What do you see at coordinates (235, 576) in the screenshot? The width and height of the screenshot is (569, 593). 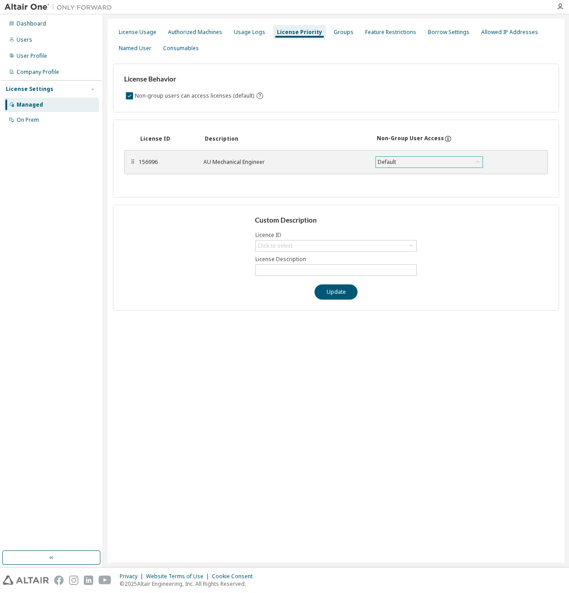 I see `div: Cookie Consent` at bounding box center [235, 576].